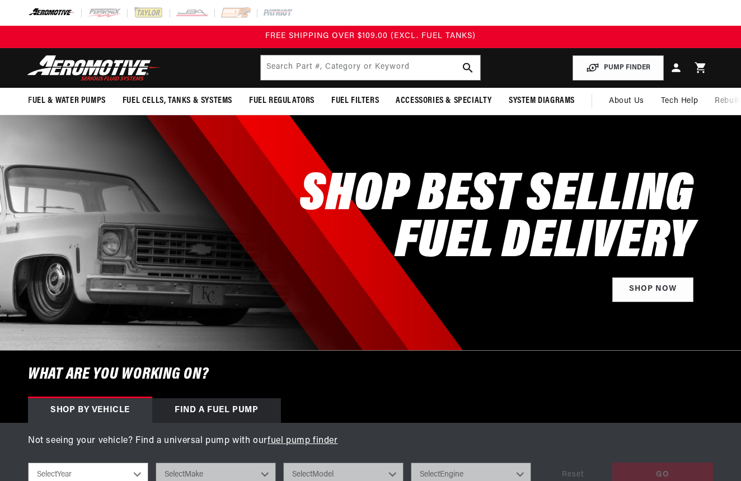 Image resolution: width=741 pixels, height=481 pixels. I want to click on span: FREE SHIPPING OVER $109.00 (EXCL. FUEL TANKS), so click(370, 36).